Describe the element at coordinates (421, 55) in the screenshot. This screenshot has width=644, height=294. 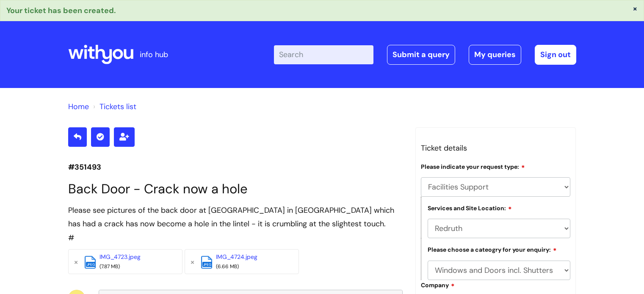
I see `a: Submit a query` at that location.